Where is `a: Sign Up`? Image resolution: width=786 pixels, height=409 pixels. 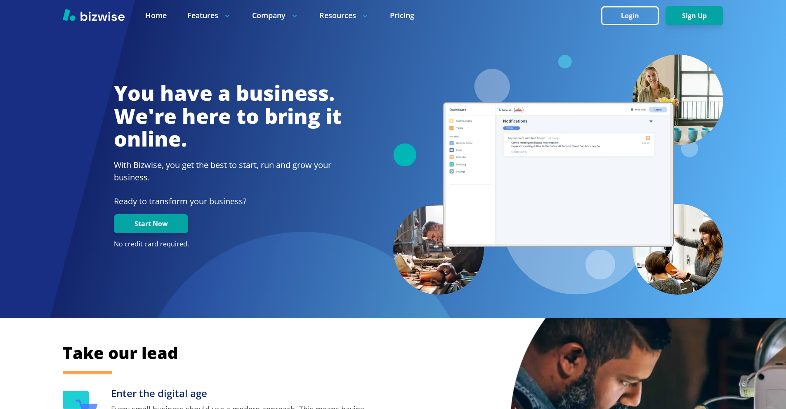
a: Sign Up is located at coordinates (695, 16).